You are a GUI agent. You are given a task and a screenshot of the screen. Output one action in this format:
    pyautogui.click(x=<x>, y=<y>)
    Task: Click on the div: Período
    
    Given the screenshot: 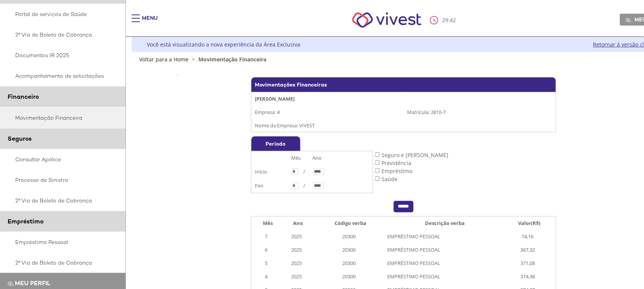 What is the action you would take?
    pyautogui.click(x=276, y=143)
    